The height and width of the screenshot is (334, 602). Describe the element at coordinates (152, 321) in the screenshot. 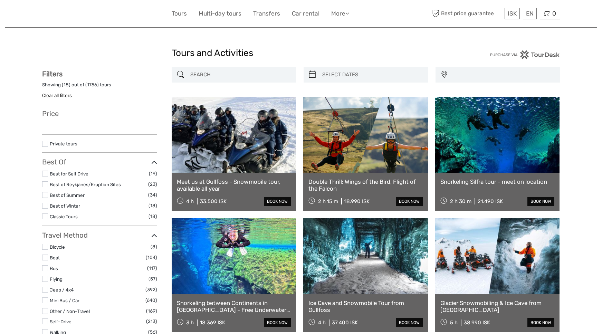

I see `span: (213)` at that location.